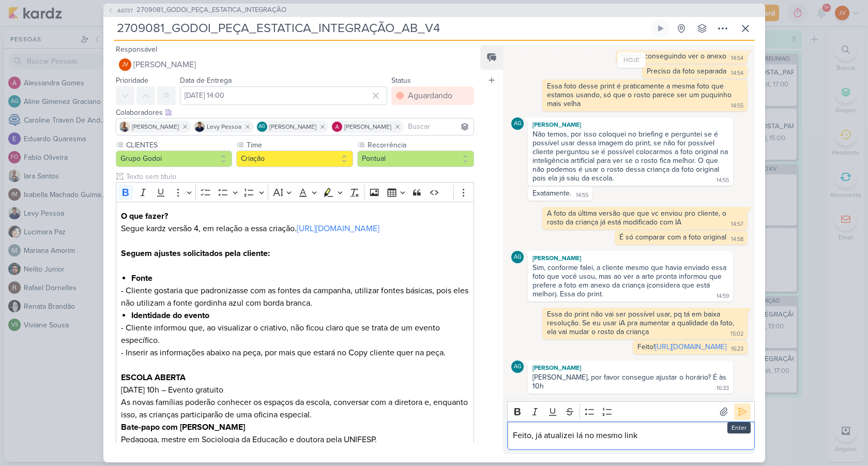 Image resolution: width=868 pixels, height=466 pixels. What do you see at coordinates (295, 222) in the screenshot?
I see `p: Segue kardz versão 4, em relação a essa criação.` at bounding box center [295, 222].